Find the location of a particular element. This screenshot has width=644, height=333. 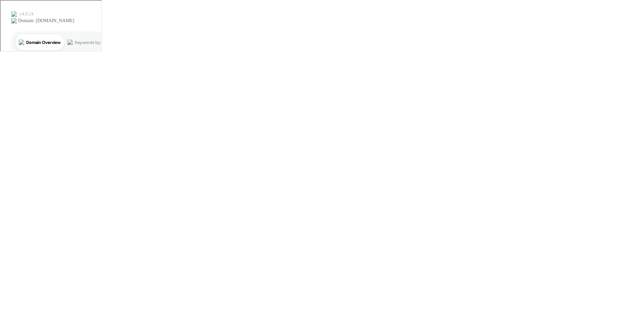

img: logo_orange.svg is located at coordinates (13, 13).